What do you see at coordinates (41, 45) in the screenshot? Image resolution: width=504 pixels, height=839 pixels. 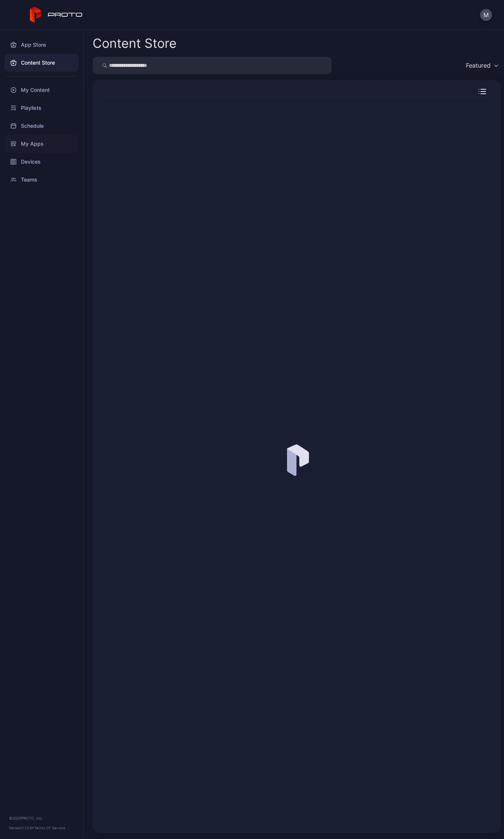 I see `a: App Store` at bounding box center [41, 45].